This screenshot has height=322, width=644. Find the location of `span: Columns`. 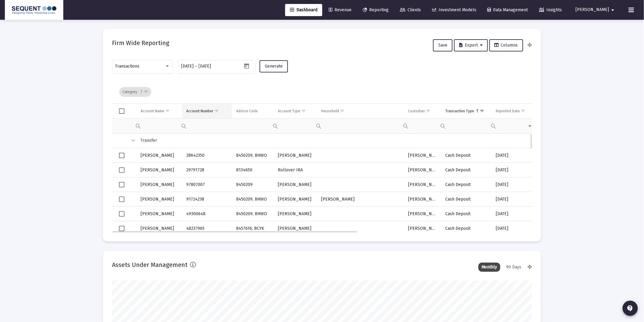

span: Columns is located at coordinates (506, 45).